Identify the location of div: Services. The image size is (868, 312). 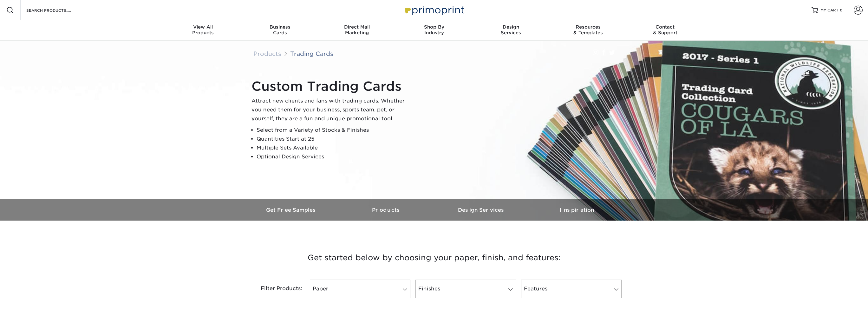
(511, 30).